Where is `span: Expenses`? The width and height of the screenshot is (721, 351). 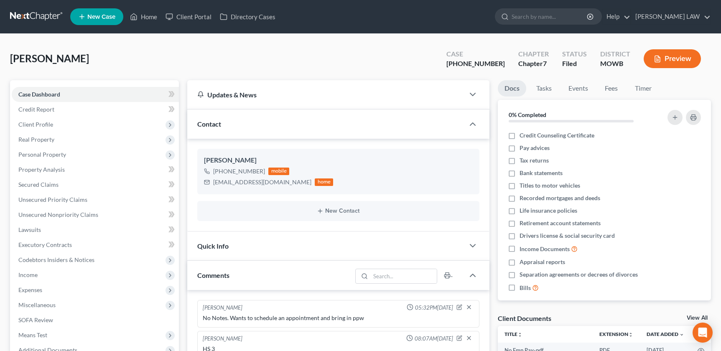 span: Expenses is located at coordinates (30, 290).